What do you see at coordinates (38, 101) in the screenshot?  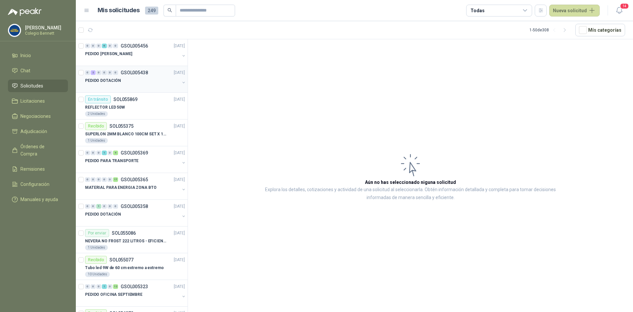 I see `a: Licitaciones` at bounding box center [38, 101].